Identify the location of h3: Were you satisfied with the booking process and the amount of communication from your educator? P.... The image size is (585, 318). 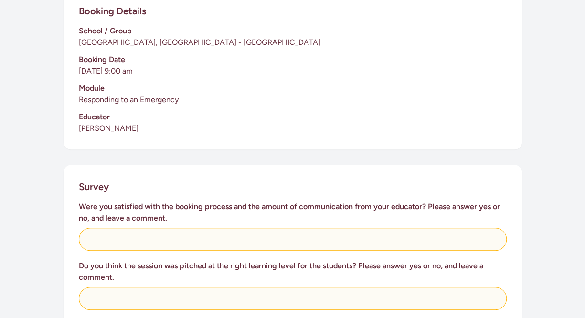
(293, 213).